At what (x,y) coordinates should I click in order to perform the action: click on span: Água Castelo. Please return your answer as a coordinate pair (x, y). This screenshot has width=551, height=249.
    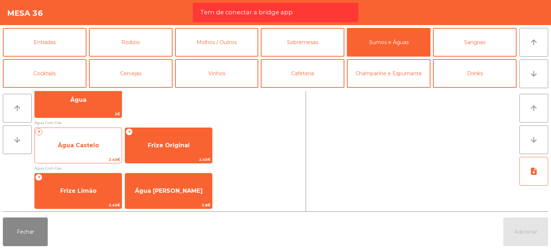
    Looking at the image, I should click on (78, 145).